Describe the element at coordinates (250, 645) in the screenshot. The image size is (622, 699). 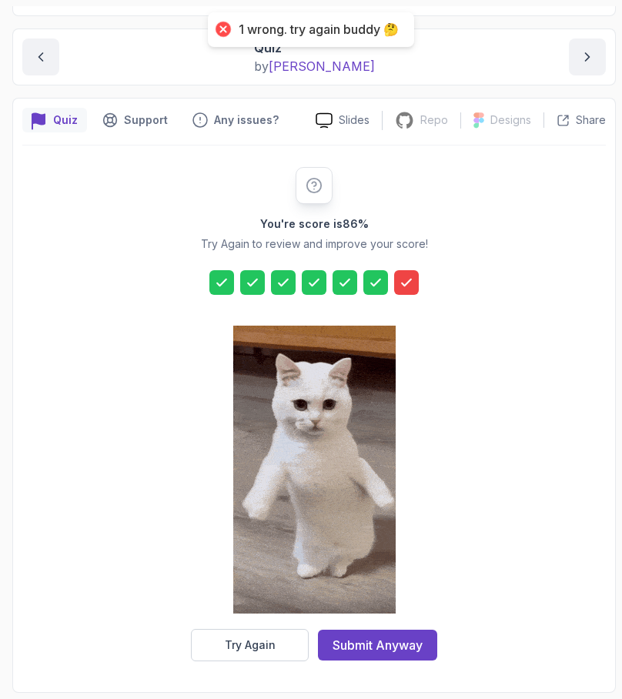
I see `div: Try Again` at that location.